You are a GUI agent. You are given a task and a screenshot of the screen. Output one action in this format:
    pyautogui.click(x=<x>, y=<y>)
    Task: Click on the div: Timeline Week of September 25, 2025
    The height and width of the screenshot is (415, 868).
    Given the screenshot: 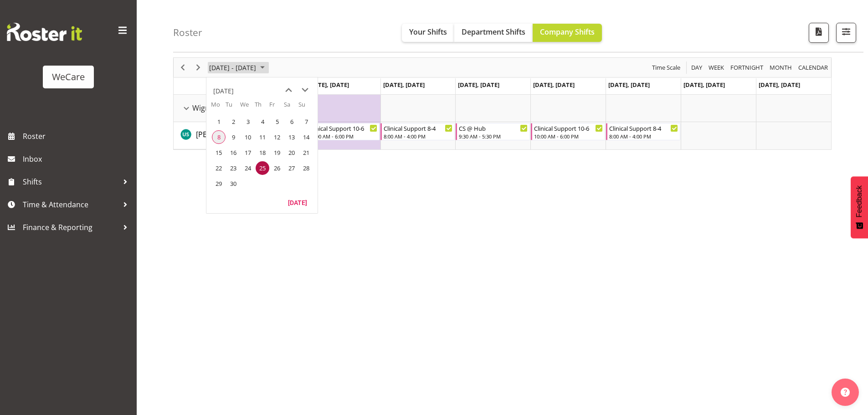 What is the action you would take?
    pyautogui.click(x=502, y=104)
    